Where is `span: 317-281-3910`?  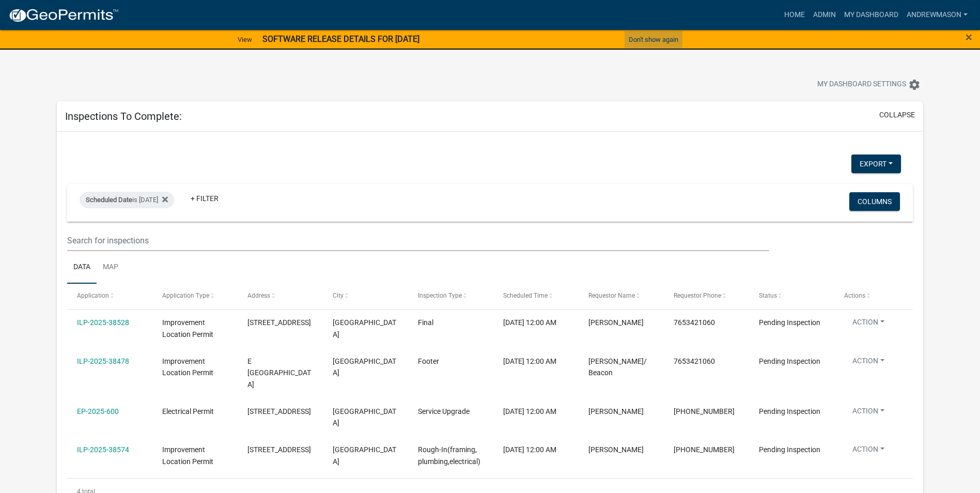 span: 317-281-3910 is located at coordinates (704, 449).